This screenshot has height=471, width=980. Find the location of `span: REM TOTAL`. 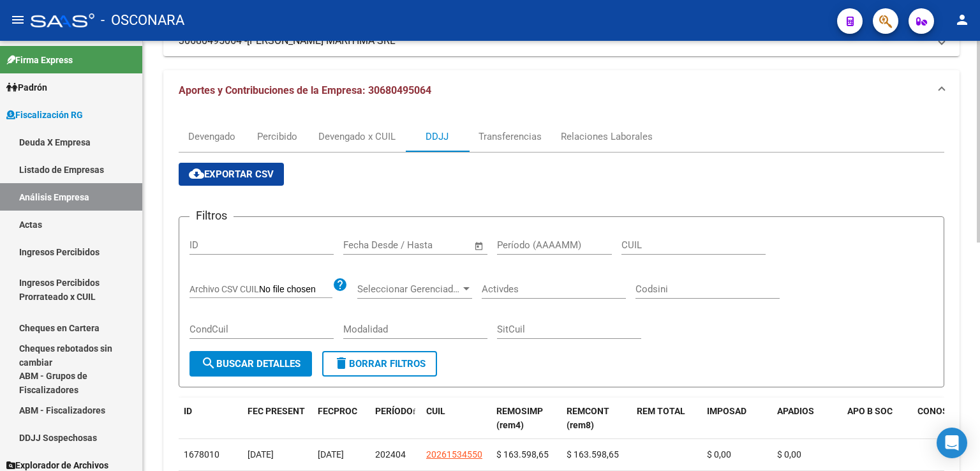

span: REM TOTAL is located at coordinates (661, 411).